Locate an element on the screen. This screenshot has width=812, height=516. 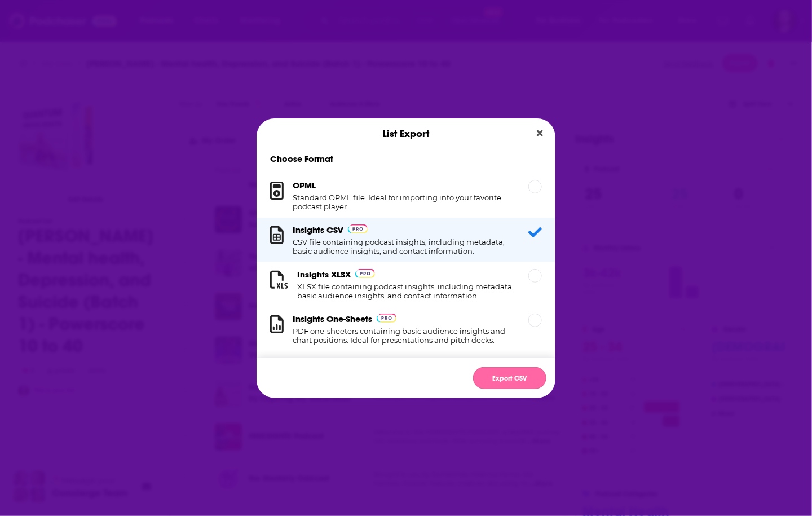
div: List Export is located at coordinates (406, 134).